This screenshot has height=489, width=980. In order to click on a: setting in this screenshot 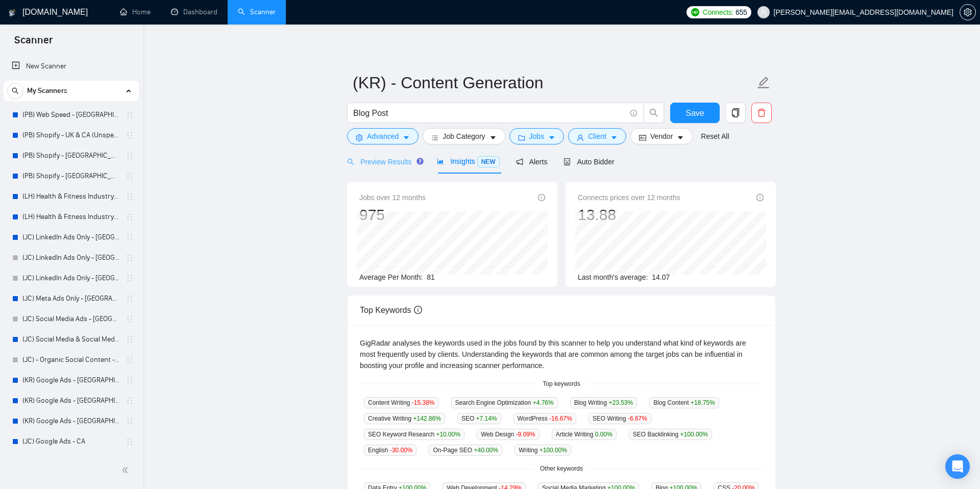, I will do `click(968, 12)`.